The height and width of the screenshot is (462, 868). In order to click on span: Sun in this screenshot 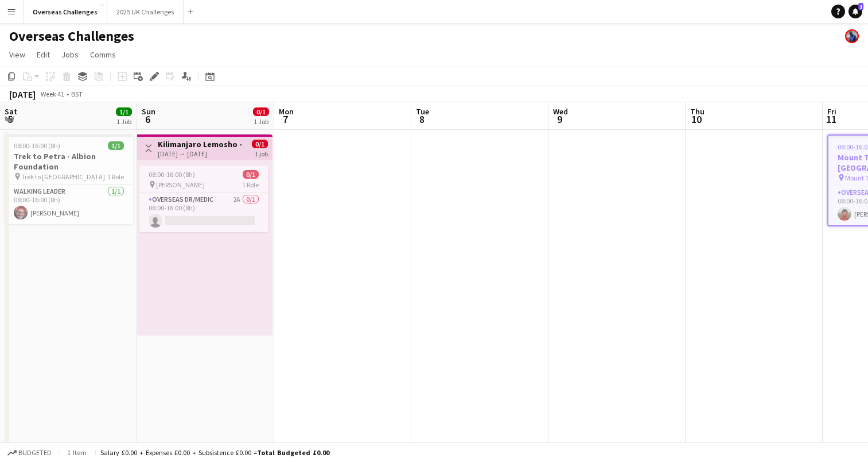, I will do `click(149, 112)`.